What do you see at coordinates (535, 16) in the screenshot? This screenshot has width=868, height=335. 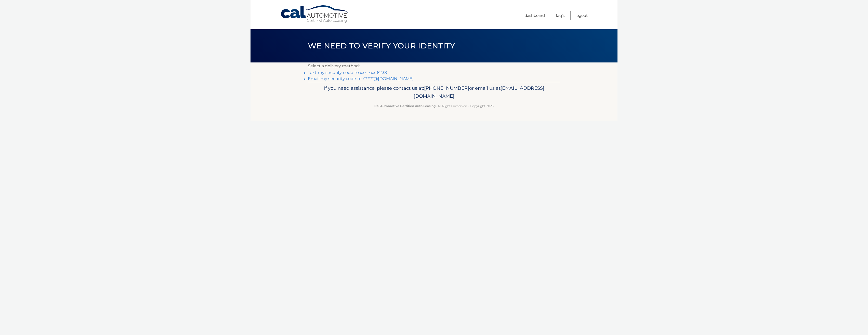 I see `a: Dashboard` at bounding box center [535, 16].